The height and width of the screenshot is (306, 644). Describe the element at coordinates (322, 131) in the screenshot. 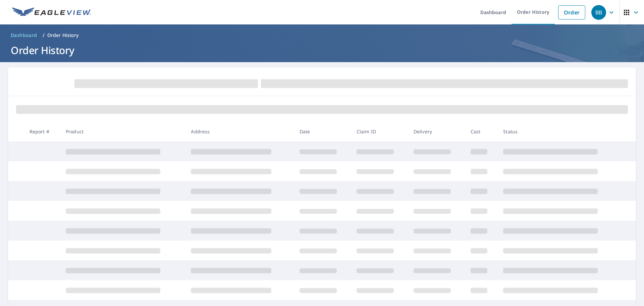

I see `th: Date` at that location.